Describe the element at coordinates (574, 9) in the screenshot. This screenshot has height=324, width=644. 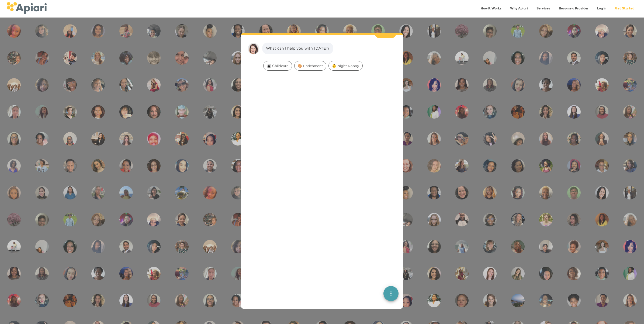
I see `a: Become a Provider` at that location.